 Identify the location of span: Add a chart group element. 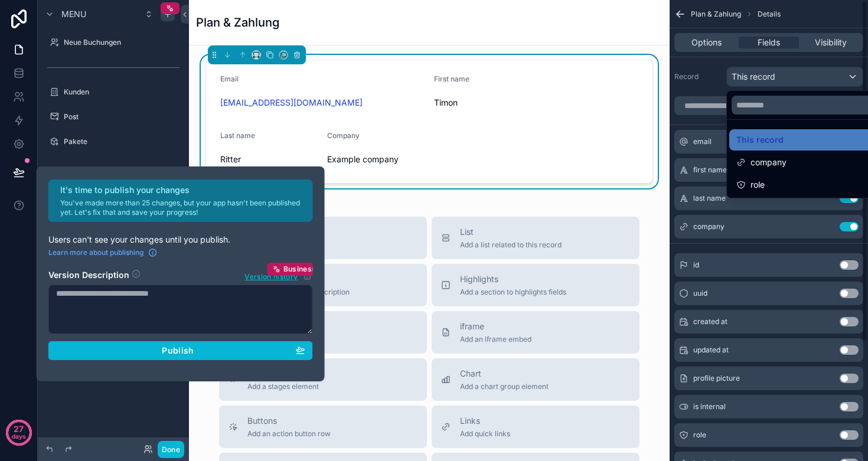
(504, 387).